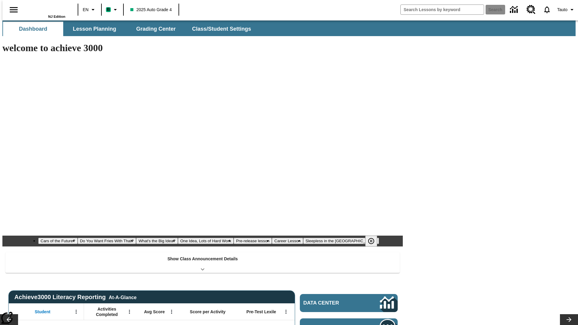  Describe the element at coordinates (442, 10) in the screenshot. I see `input: search field` at that location.